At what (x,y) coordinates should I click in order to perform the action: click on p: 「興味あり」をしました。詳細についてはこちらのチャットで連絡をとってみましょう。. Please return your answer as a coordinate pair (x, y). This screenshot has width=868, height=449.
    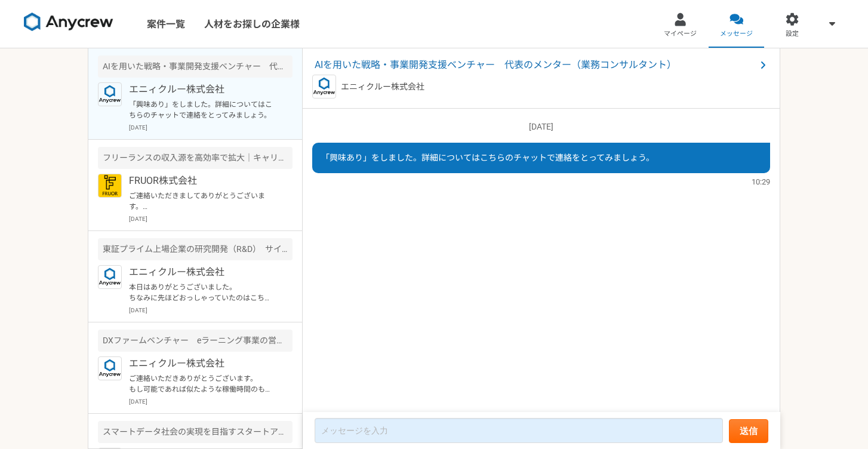
    Looking at the image, I should click on (202, 110).